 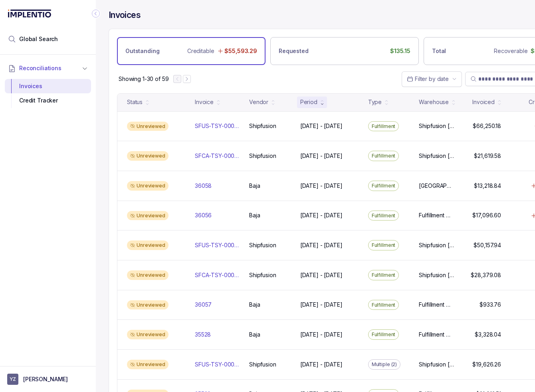 I want to click on search: Date Range Picker, so click(x=428, y=79).